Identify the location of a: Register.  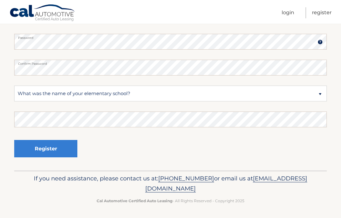
(322, 13).